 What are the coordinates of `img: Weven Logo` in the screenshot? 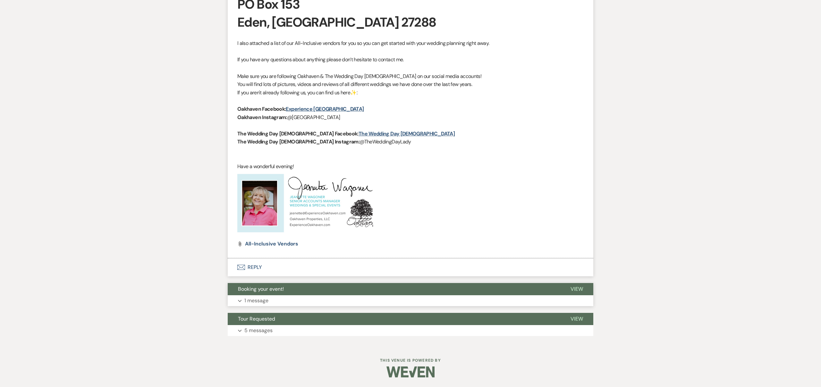 It's located at (411, 372).